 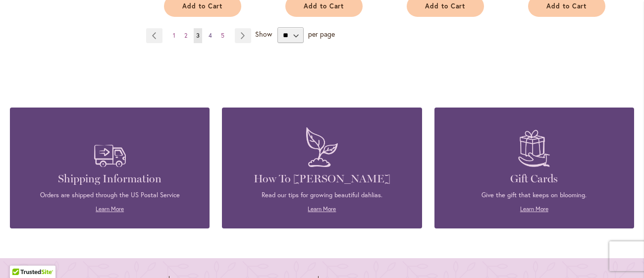 I want to click on span: 1, so click(x=174, y=35).